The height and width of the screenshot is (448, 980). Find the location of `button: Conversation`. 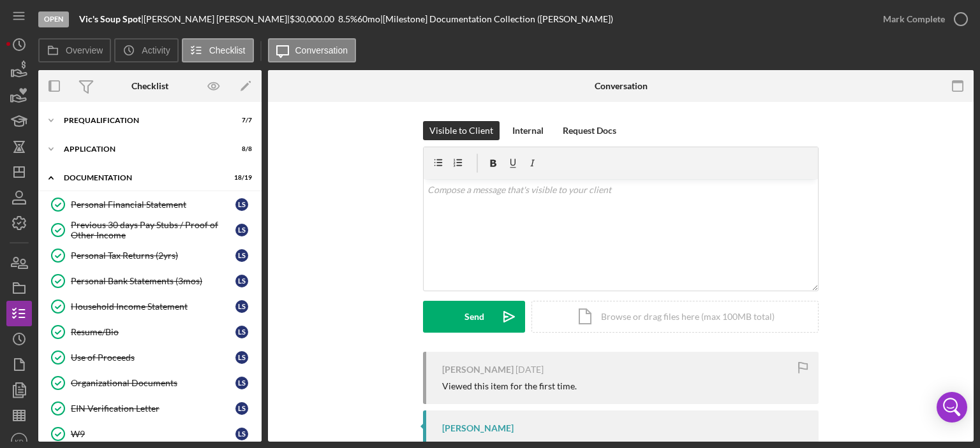

button: Conversation is located at coordinates (312, 50).